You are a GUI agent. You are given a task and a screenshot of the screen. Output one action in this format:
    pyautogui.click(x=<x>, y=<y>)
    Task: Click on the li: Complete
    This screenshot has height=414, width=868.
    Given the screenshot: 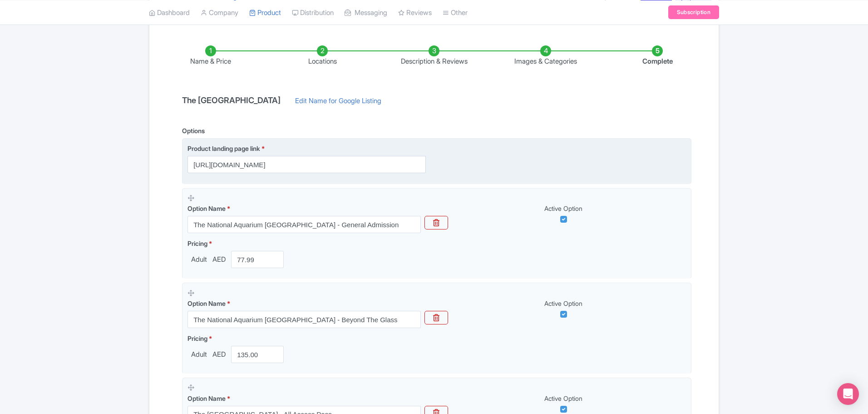 What is the action you would take?
    pyautogui.click(x=657, y=56)
    